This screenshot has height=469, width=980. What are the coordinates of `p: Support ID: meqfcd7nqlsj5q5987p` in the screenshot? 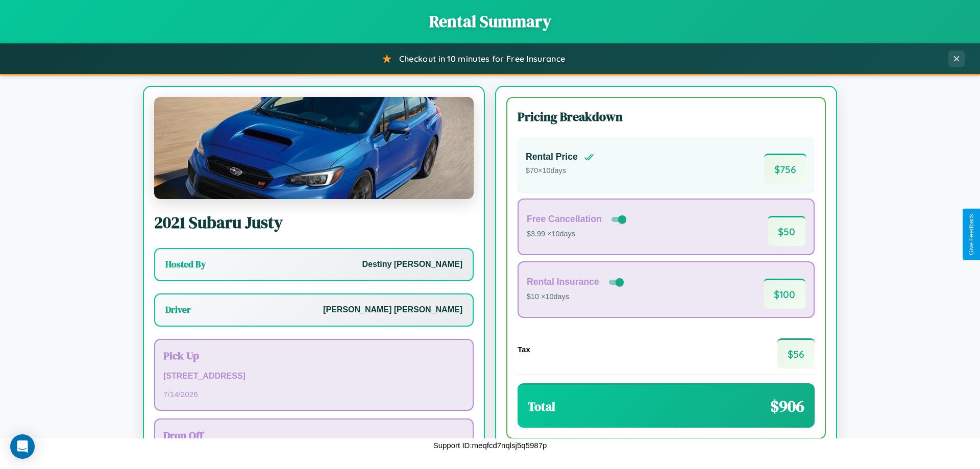 It's located at (490, 444).